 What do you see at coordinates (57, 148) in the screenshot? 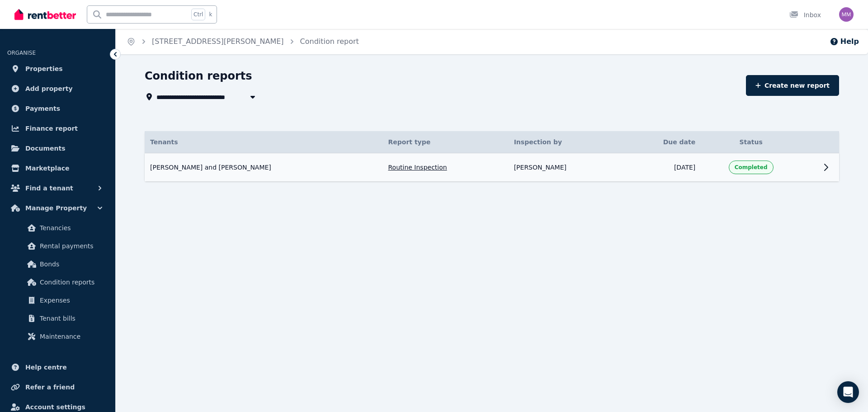
I see `a: Documents` at bounding box center [57, 148].